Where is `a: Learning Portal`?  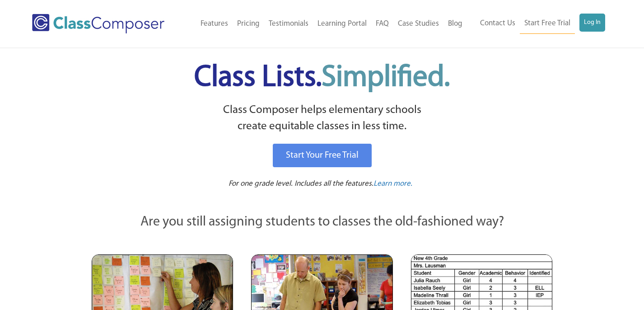 a: Learning Portal is located at coordinates (342, 24).